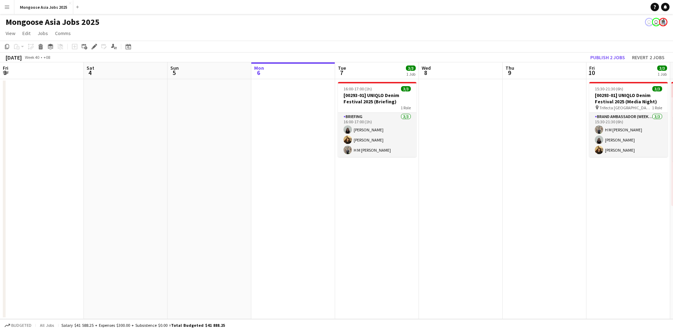 This screenshot has width=673, height=331. I want to click on span: 7, so click(342, 73).